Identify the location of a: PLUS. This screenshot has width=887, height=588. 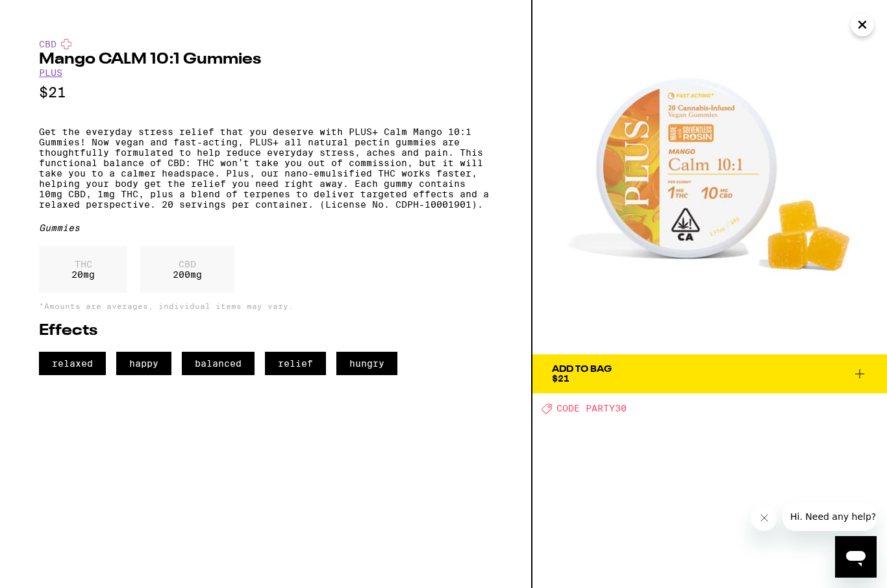
(51, 72).